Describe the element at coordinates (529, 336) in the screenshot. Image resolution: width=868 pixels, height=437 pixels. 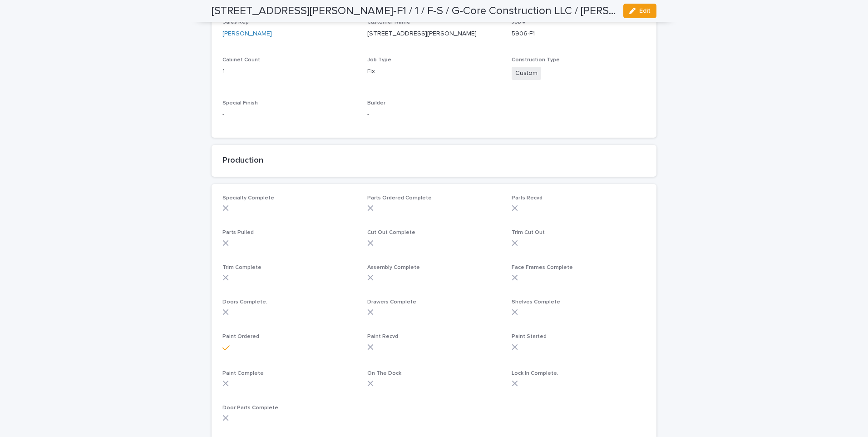
I see `span: Paint Started` at that location.